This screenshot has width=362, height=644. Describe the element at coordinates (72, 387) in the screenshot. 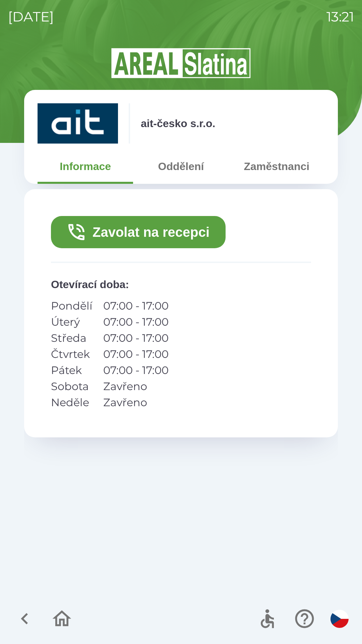

I see `p: Sobota` at that location.